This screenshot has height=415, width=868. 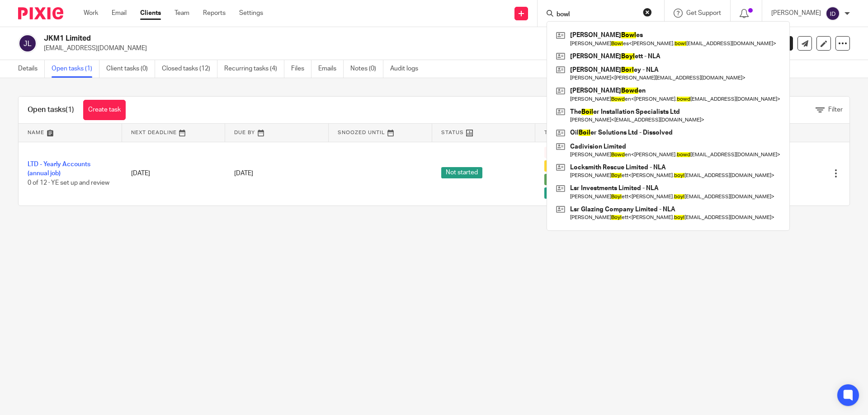 What do you see at coordinates (189, 69) in the screenshot?
I see `a: Closed tasks (12)` at bounding box center [189, 69].